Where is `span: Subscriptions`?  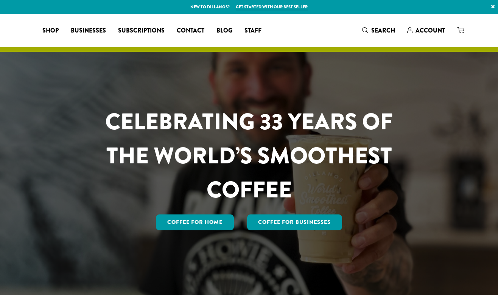
span: Subscriptions is located at coordinates (141, 31).